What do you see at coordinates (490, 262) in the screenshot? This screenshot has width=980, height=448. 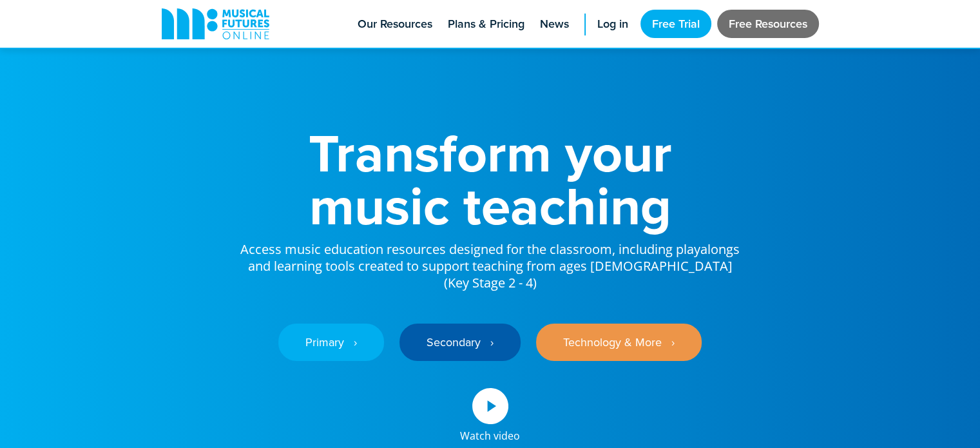 I see `p: Access music education resources designed for the classroom, including playalongs and learning to...` at bounding box center [490, 262].